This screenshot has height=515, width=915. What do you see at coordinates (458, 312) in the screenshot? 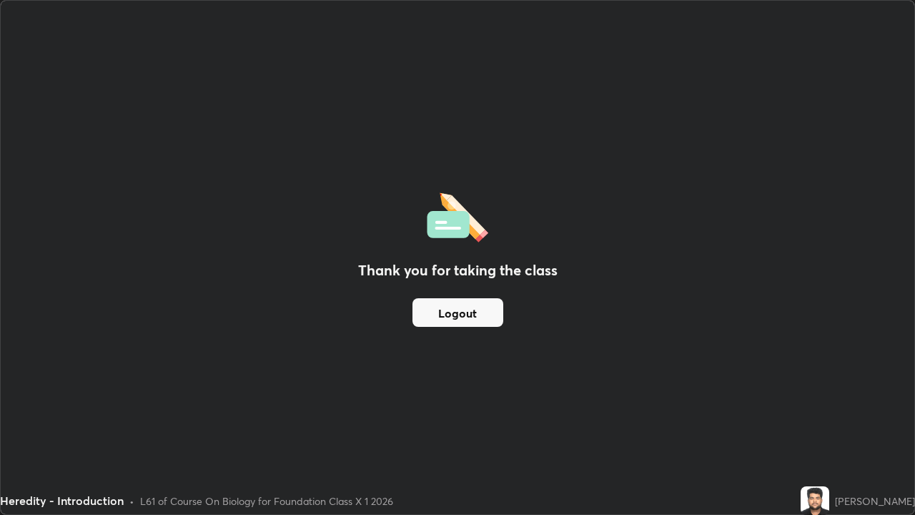
I see `button: Logout` at bounding box center [458, 312].